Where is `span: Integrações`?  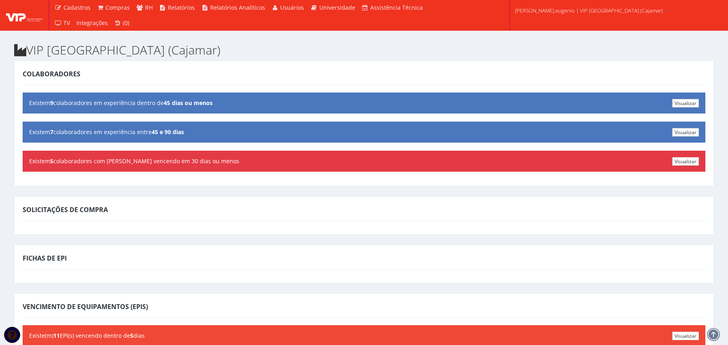
span: Integrações is located at coordinates (92, 23).